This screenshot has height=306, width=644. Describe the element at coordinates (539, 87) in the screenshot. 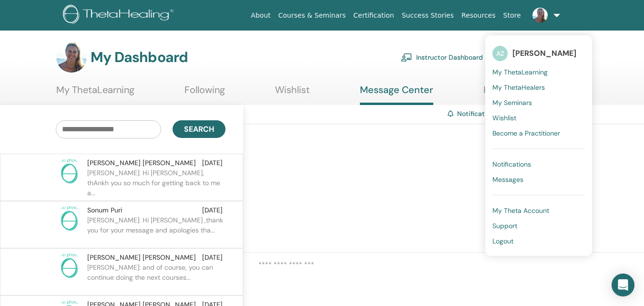

I see `a: My ThetaHealers` at that location.